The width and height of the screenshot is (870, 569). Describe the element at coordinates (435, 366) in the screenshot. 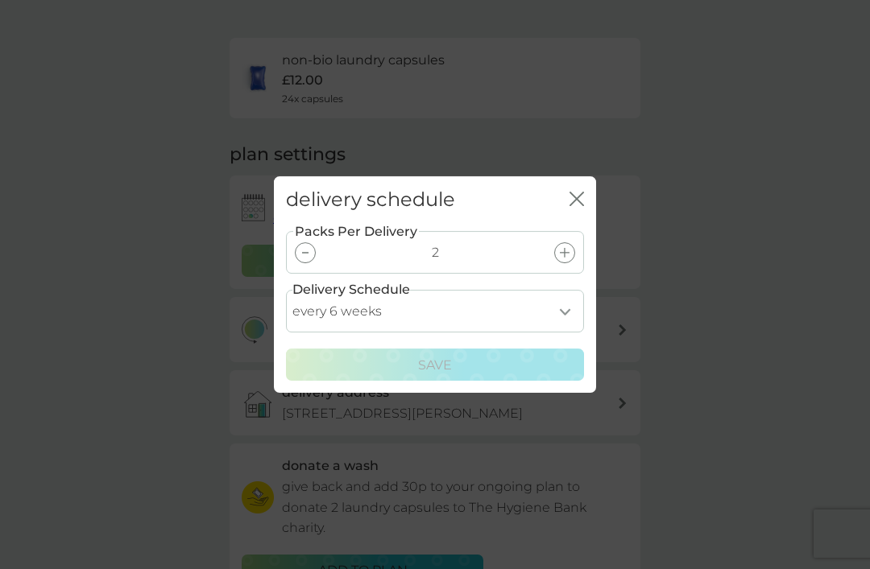

I see `p: Save` at that location.